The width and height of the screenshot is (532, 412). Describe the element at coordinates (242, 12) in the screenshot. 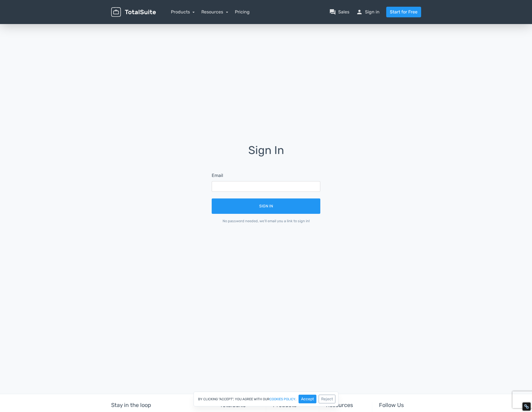

I see `a: Pricing` at that location.